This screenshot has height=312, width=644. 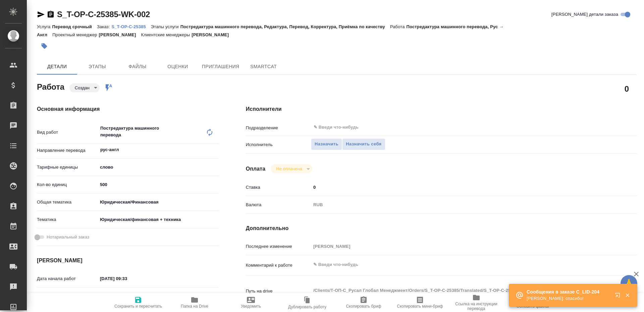 What do you see at coordinates (279, 205) in the screenshot?
I see `p: Валюта` at bounding box center [279, 205].